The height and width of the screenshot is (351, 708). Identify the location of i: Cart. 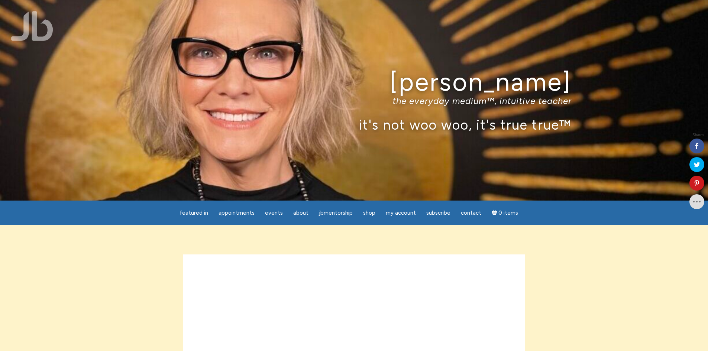
(495, 213).